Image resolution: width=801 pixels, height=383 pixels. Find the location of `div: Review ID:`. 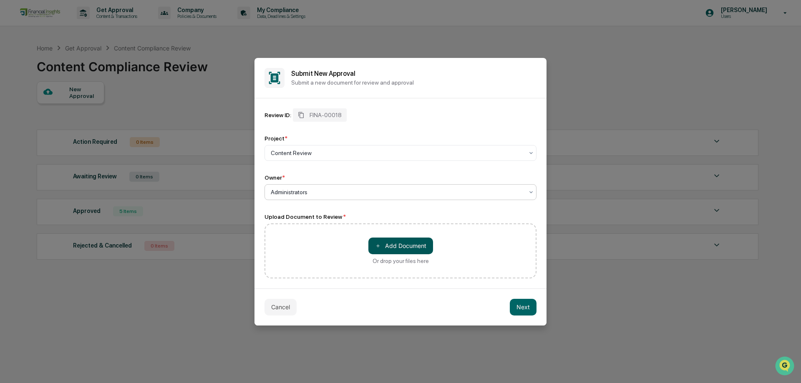

div: Review ID: is located at coordinates (278, 115).